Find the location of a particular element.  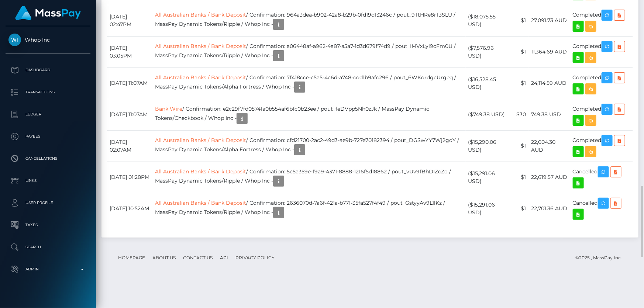

div: © 2025 , MassPay Inc. is located at coordinates (601, 258).